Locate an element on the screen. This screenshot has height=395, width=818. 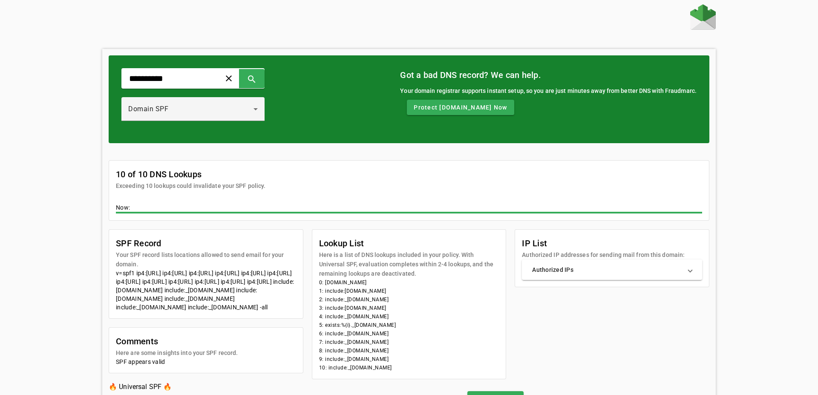
a: Home is located at coordinates (703, 18).